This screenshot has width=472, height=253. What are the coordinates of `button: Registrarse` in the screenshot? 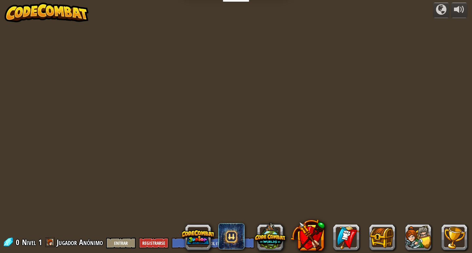 It's located at (154, 243).